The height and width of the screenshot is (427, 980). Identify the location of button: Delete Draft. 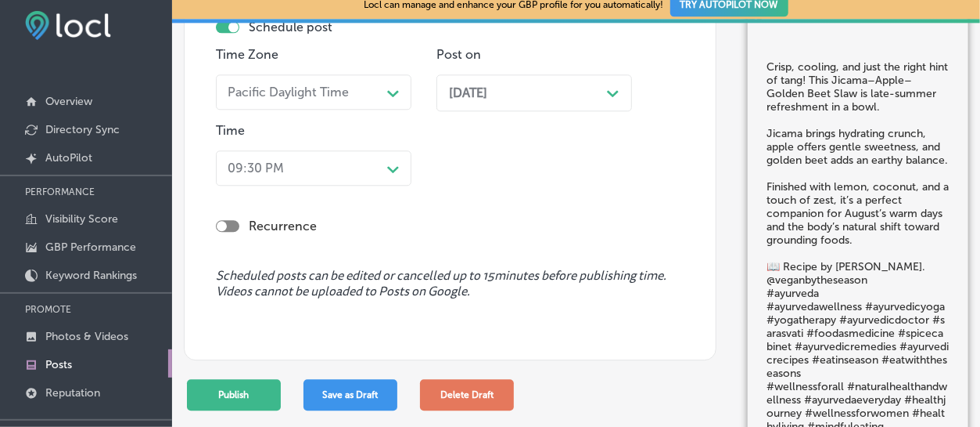
(467, 394).